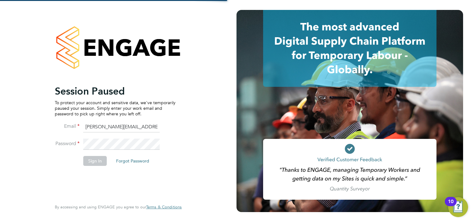 Image resolution: width=473 pixels, height=222 pixels. What do you see at coordinates (67, 143) in the screenshot?
I see `label: Password` at bounding box center [67, 143].